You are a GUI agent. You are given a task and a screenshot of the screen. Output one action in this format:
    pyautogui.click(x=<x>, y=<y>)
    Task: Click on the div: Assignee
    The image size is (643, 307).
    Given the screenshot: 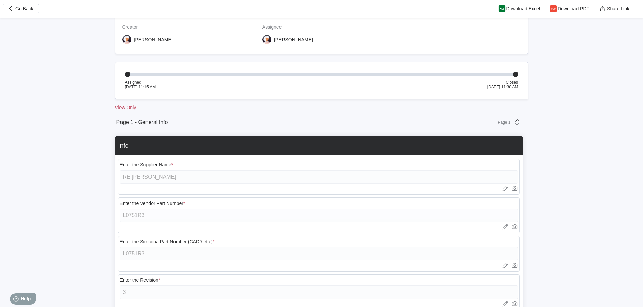 What is the action you would take?
    pyautogui.click(x=329, y=27)
    